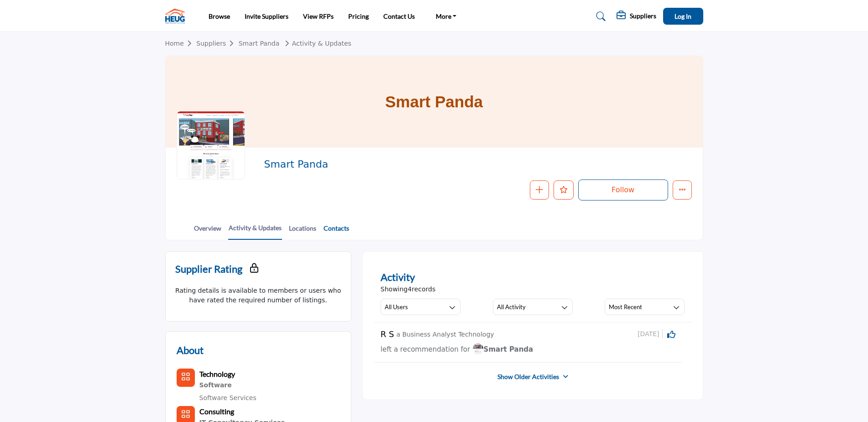  I want to click on span: left a recommendation for, so click(425, 350).